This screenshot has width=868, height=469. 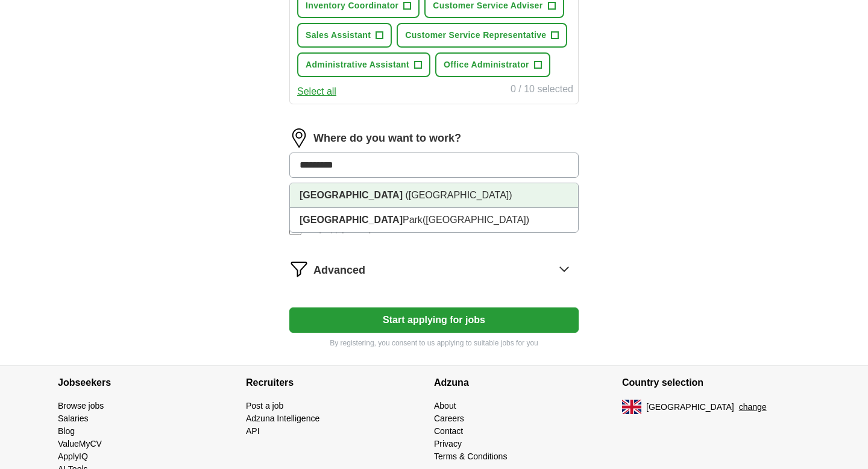 What do you see at coordinates (73, 418) in the screenshot?
I see `a: Salaries` at bounding box center [73, 418].